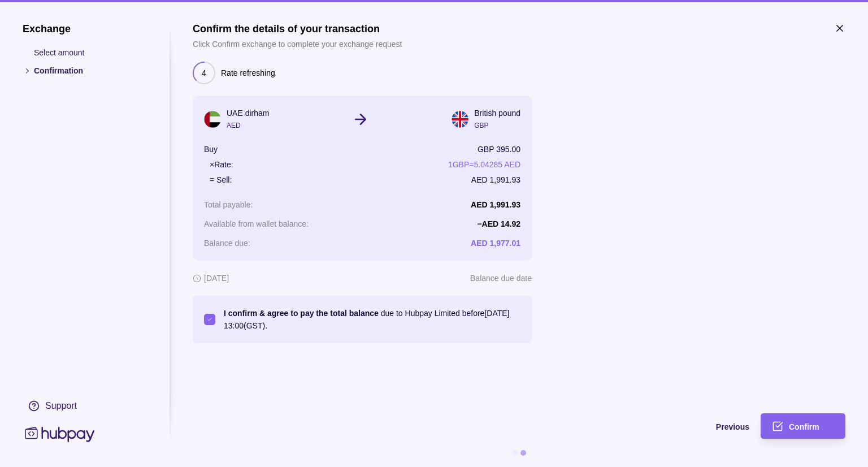 Image resolution: width=868 pixels, height=467 pixels. Describe the element at coordinates (221, 164) in the screenshot. I see `p: × Rate:` at that location.